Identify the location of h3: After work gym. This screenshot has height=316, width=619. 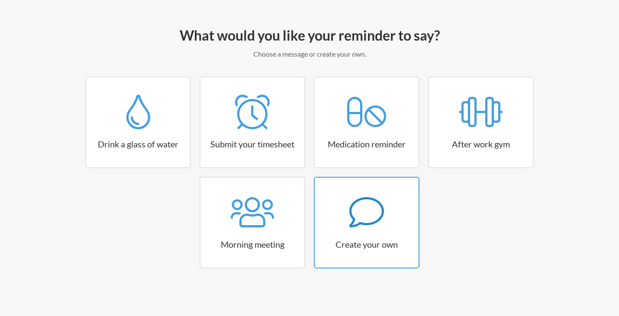
(481, 144).